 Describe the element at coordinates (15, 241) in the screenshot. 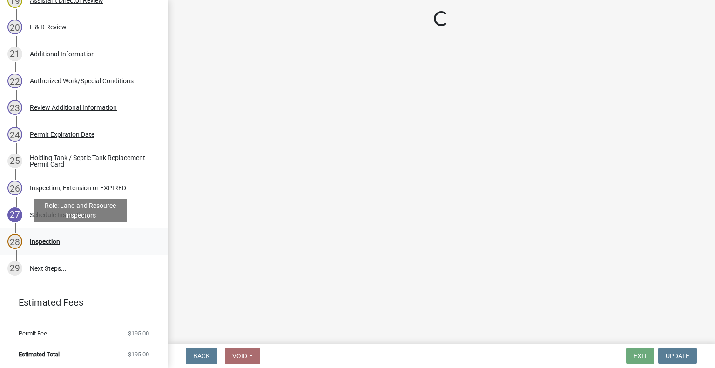

I see `div: 28` at that location.